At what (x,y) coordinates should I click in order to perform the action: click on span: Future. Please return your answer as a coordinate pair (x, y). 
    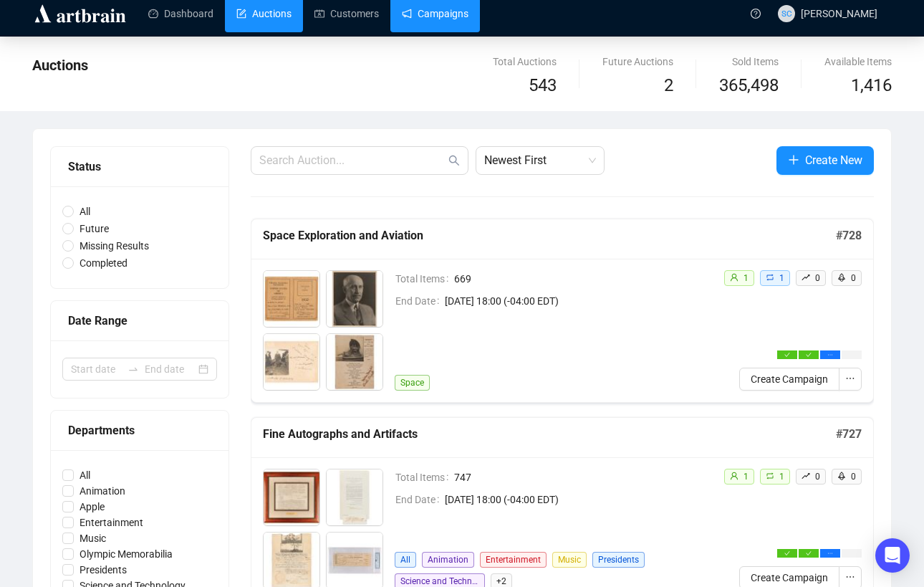
    Looking at the image, I should click on (94, 229).